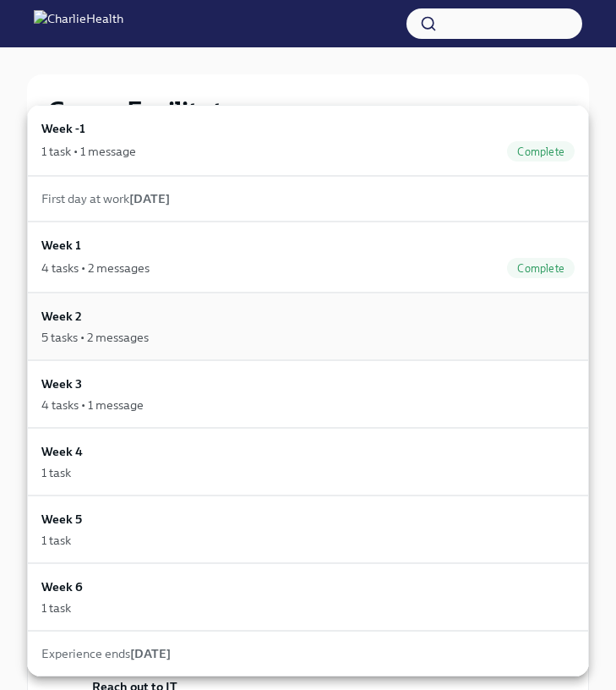 The width and height of the screenshot is (616, 690). I want to click on span: First day at work, so click(105, 199).